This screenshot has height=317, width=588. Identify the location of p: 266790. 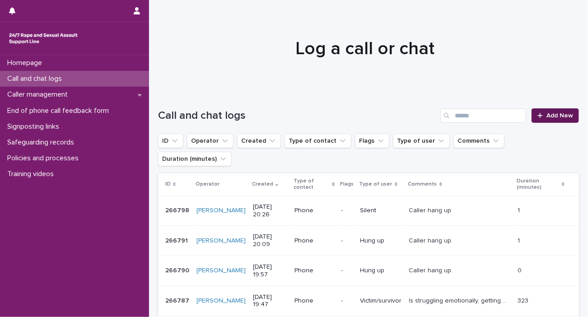
(178, 269).